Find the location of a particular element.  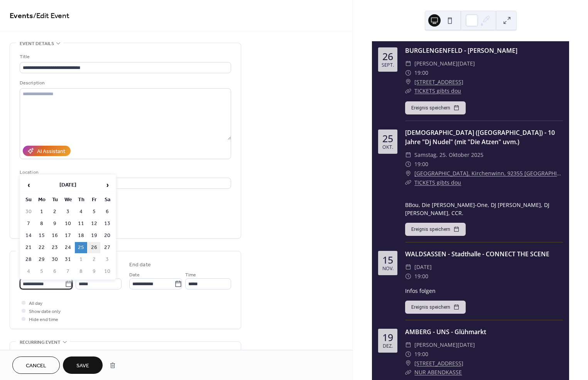

div: Nov. is located at coordinates (388, 269).